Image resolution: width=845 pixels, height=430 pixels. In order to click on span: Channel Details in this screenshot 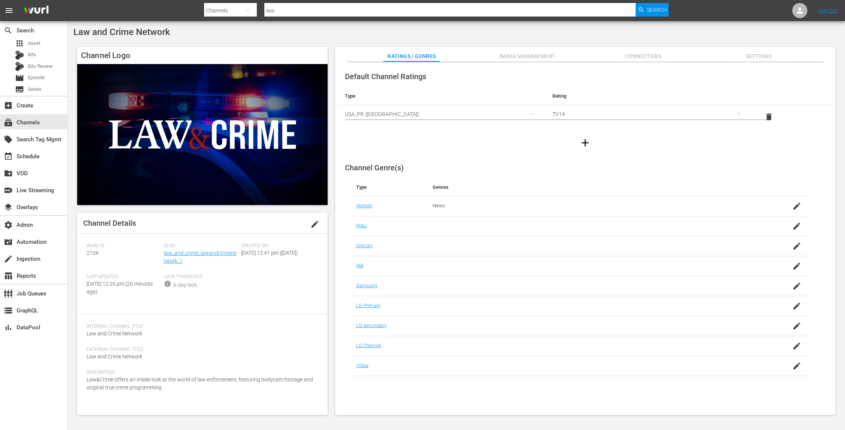, I will do `click(110, 223)`.